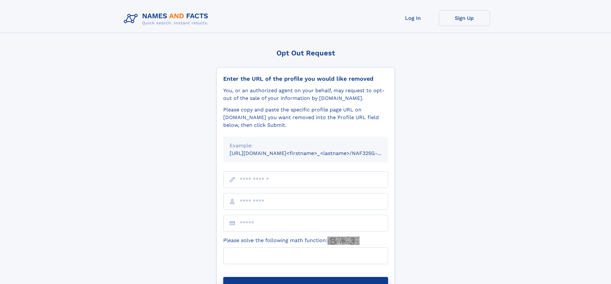 Image resolution: width=611 pixels, height=284 pixels. Describe the element at coordinates (306, 53) in the screenshot. I see `div: Opt Out Request` at that location.